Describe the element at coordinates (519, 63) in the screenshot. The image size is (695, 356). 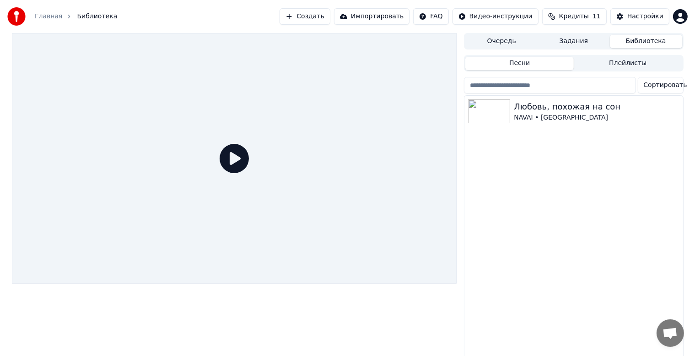
I see `button: Песни` at that location.